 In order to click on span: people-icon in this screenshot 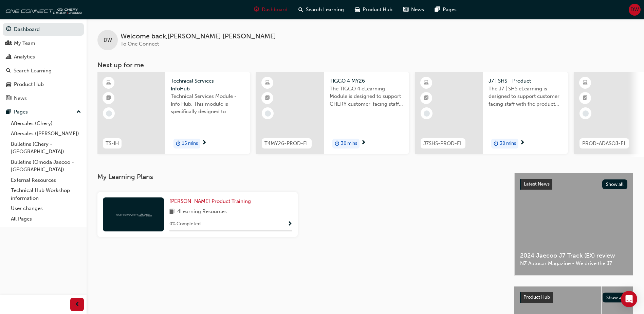, I will do `click(9, 44)`.